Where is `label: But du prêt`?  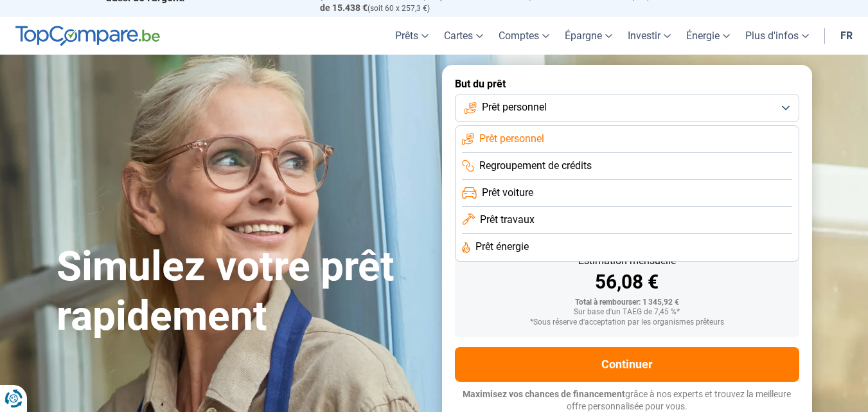
label: But du prêt is located at coordinates (627, 84).